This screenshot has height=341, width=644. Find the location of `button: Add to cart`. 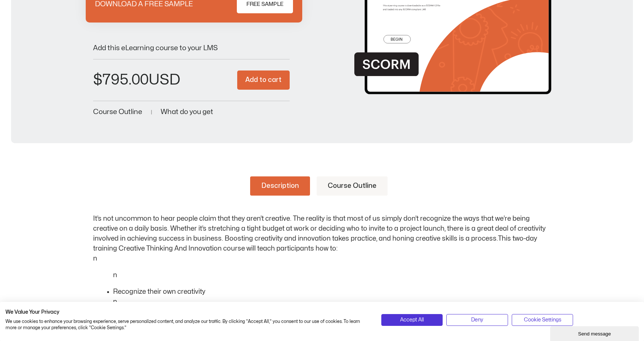

button: Add to cart is located at coordinates (263, 80).